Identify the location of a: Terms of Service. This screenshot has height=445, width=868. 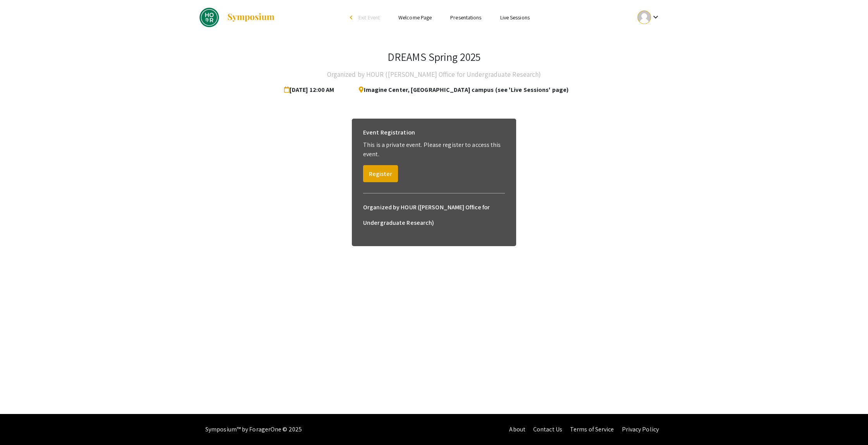
(592, 429).